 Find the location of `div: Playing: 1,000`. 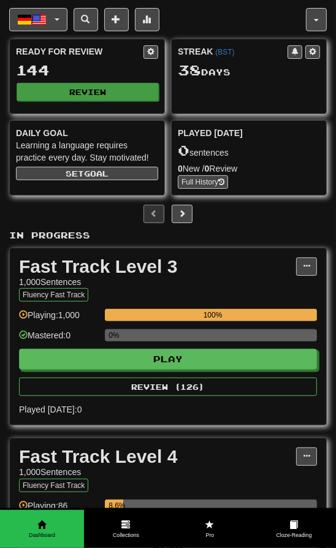

div: Playing: 1,000 is located at coordinates (59, 319).